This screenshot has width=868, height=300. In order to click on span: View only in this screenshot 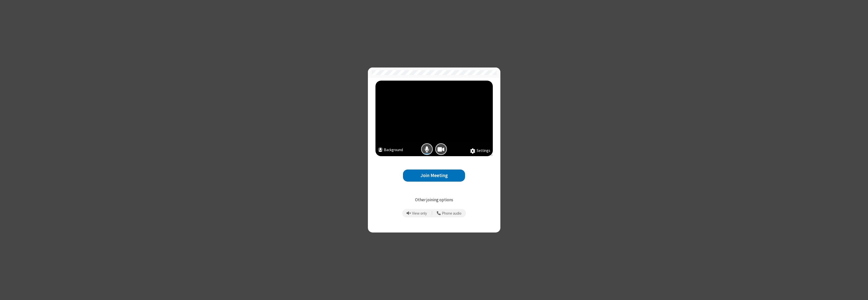, I will do `click(419, 213)`.